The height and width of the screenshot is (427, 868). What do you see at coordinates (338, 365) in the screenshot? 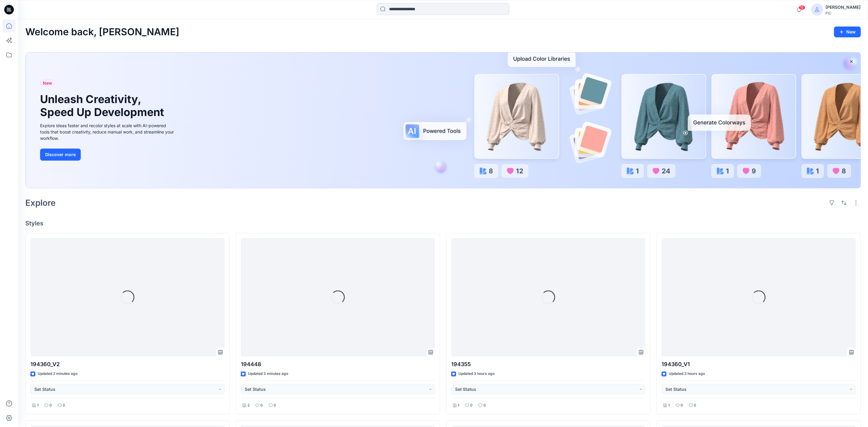
I see `p: 194448` at bounding box center [338, 365].